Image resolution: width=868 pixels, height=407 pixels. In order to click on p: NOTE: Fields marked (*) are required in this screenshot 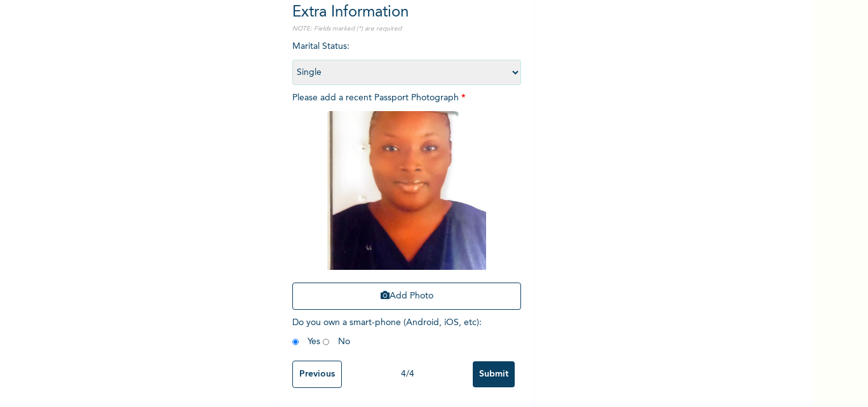, I will do `click(406, 28)`.